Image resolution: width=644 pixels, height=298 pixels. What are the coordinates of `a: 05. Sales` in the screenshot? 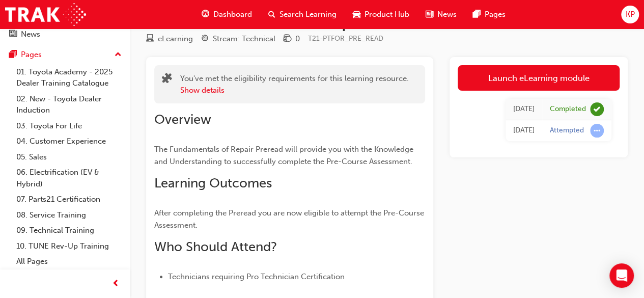 It's located at (69, 157).